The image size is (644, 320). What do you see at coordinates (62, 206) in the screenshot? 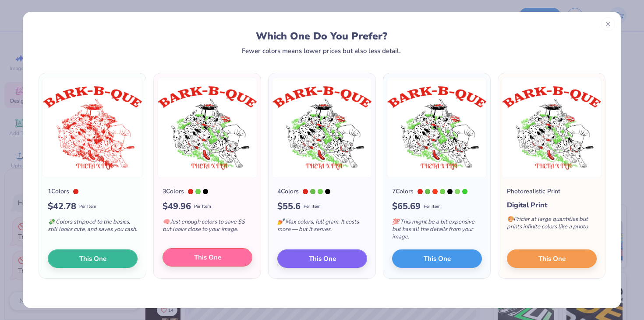
I see `span: $ 42.78` at bounding box center [62, 206].